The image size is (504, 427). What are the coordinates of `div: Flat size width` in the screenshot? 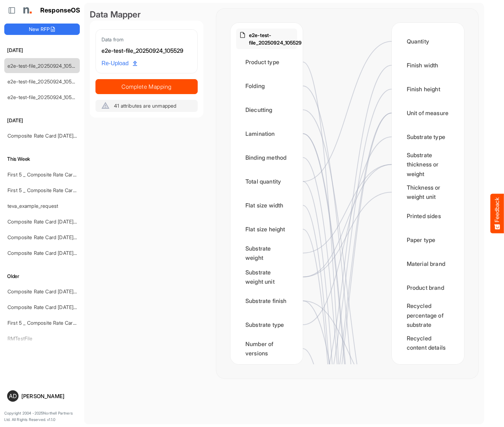 It's located at (267, 205).